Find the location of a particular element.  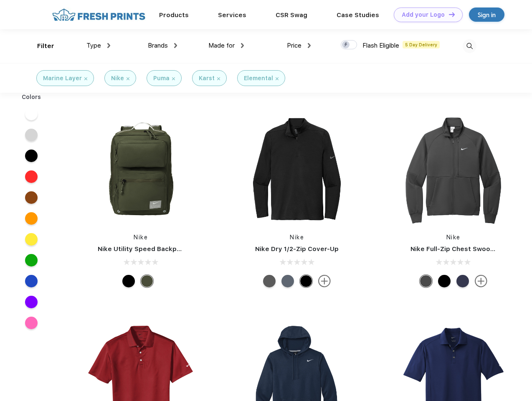

div: Elemental is located at coordinates (258, 78).